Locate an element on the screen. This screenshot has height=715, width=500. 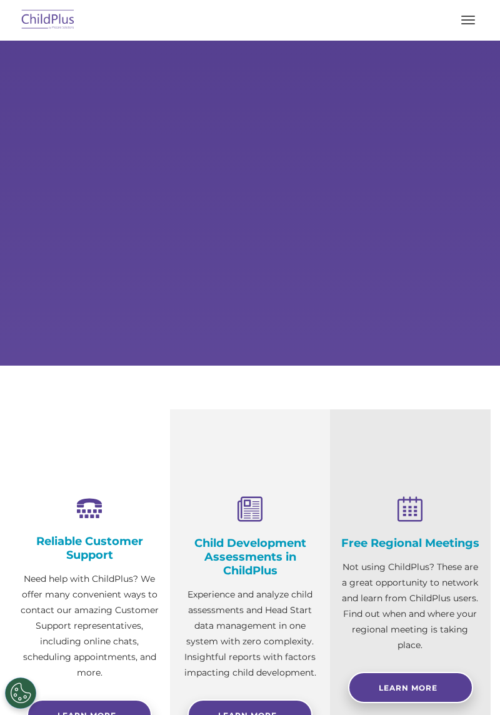
p: Not using ChildPlus? These are a great opportunity to network and learn from ChildPlus users. Fin... is located at coordinates (410, 607).